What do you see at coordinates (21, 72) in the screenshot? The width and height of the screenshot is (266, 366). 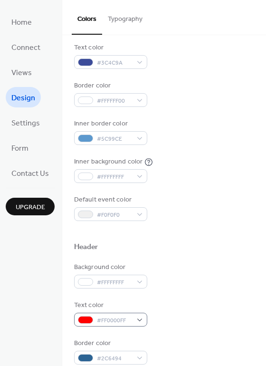 I see `a: Views` at bounding box center [21, 72].